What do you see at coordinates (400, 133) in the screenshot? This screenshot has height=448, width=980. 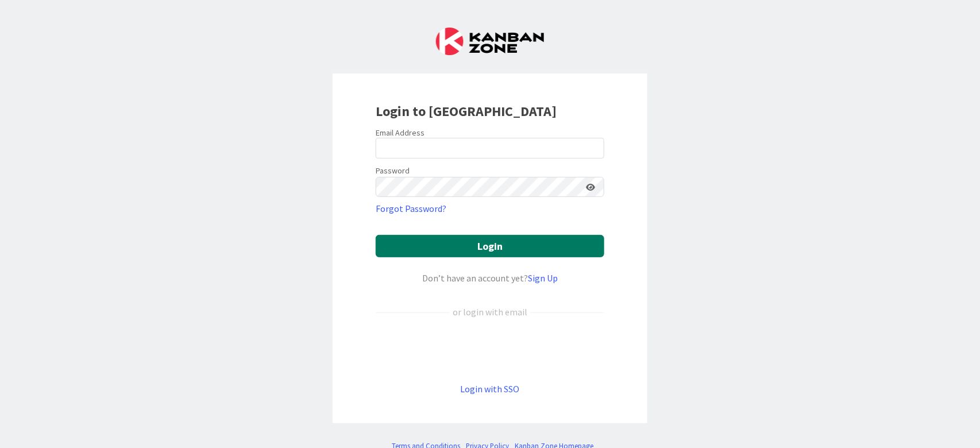 I see `label: Email Address` at bounding box center [400, 133].